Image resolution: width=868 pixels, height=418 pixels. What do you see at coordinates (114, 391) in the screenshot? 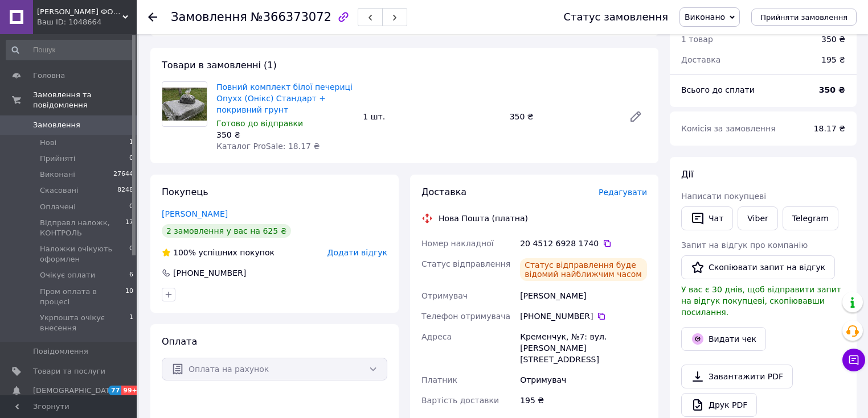
I see `span: 77` at bounding box center [114, 391].